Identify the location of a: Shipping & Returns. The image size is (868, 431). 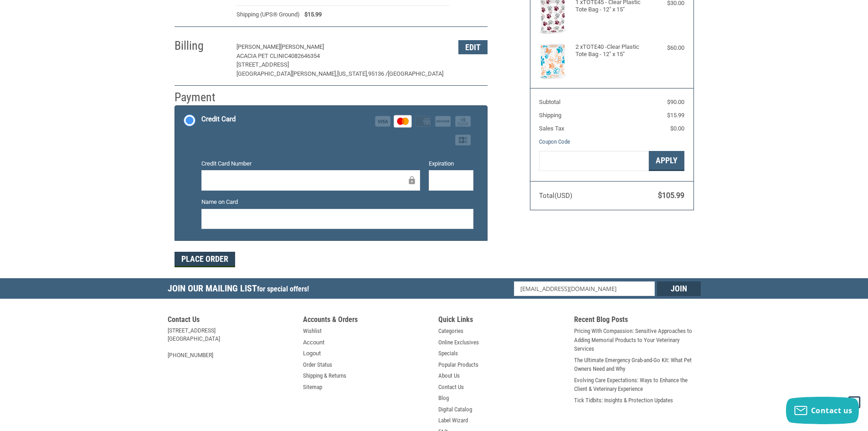
(324, 376).